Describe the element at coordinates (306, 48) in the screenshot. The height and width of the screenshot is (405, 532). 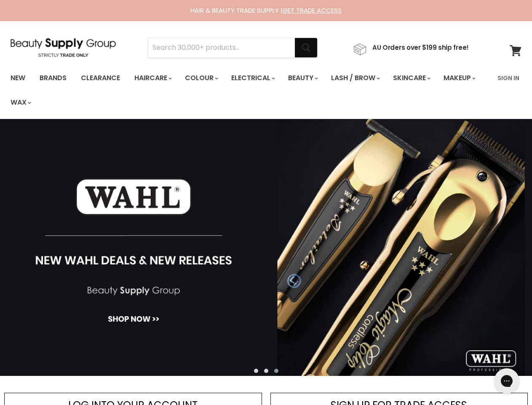
I see `button: Search` at that location.